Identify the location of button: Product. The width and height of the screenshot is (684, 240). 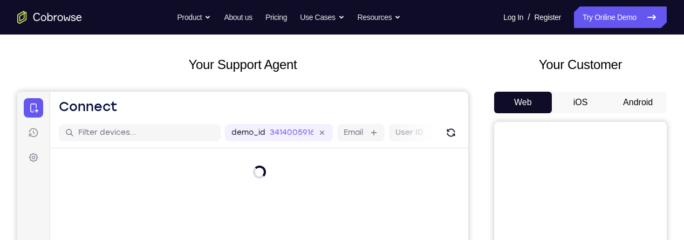
(194, 17).